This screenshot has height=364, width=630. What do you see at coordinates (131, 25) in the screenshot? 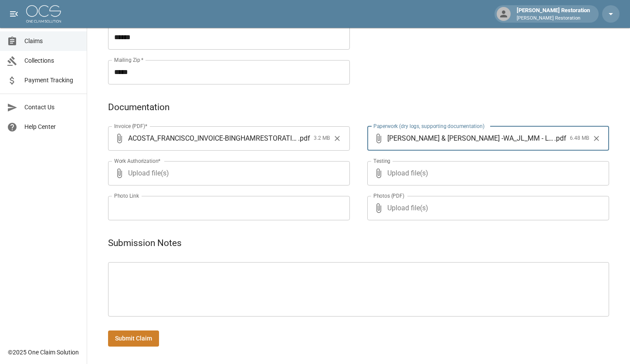
I see `label: Mailing State` at bounding box center [131, 25].